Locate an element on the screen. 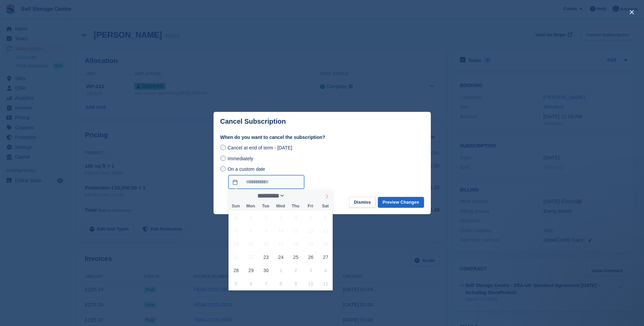 This screenshot has width=644, height=326. span: Immediately is located at coordinates (240, 159).